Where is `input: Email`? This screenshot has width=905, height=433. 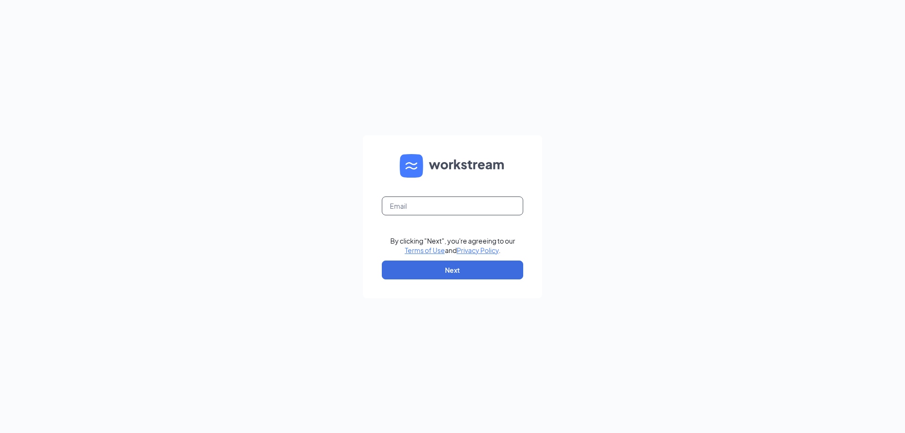
input: Email is located at coordinates (453, 206).